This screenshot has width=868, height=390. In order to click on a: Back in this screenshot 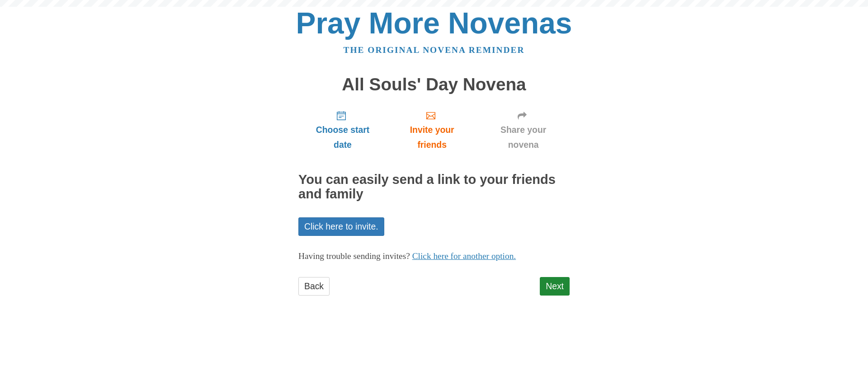, I will do `click(314, 286)`.